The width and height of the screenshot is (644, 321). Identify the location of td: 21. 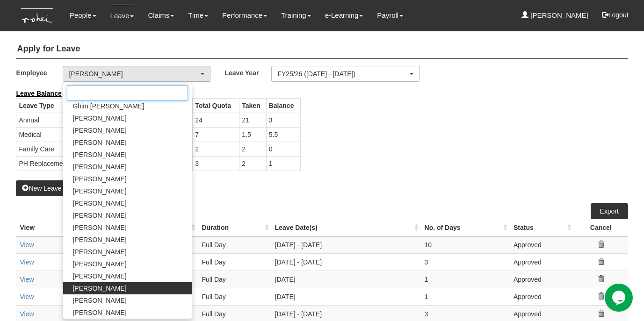
(253, 120).